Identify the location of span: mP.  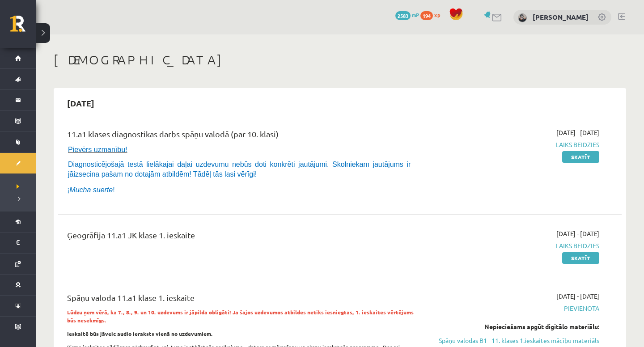
(415, 15).